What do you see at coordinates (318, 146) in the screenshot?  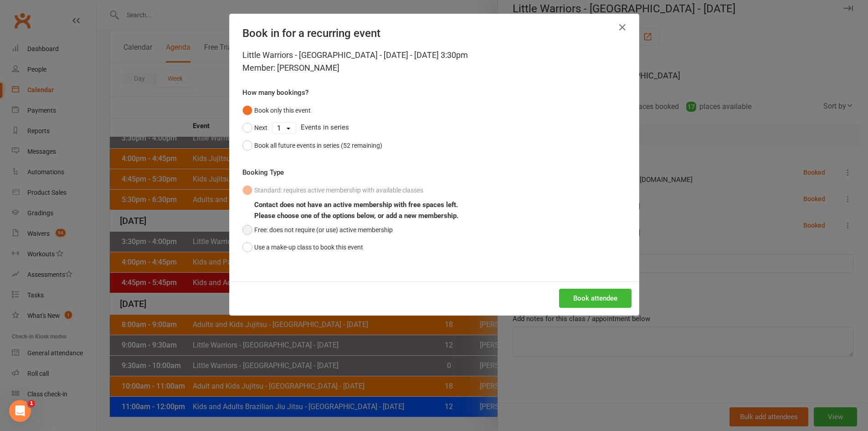 I see `div: Book all future events in series (52 remaining)` at bounding box center [318, 146].